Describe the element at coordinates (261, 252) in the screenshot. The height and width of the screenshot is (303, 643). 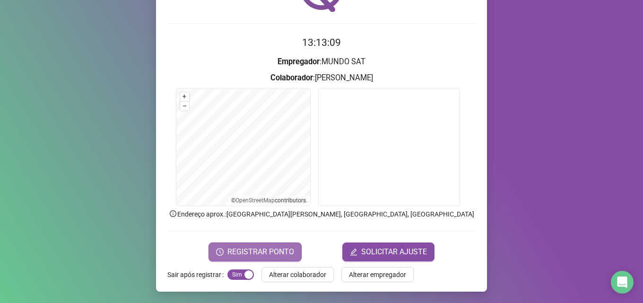
I see `span: REGISTRAR PONTO` at that location.